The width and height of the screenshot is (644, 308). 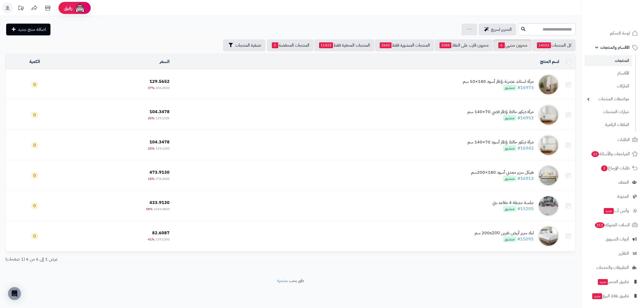 What do you see at coordinates (612, 296) in the screenshot?
I see `a: تطبيق نقاط البيعجديد` at bounding box center [612, 296].